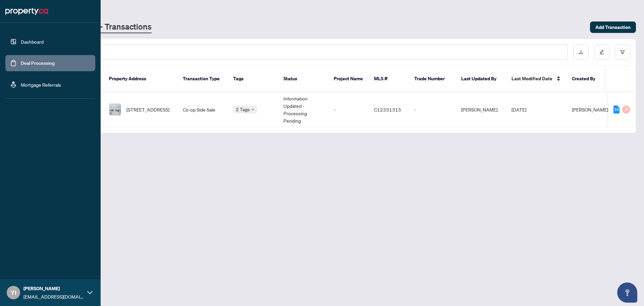 The width and height of the screenshot is (644, 306). I want to click on th: Transaction Type, so click(202, 79).